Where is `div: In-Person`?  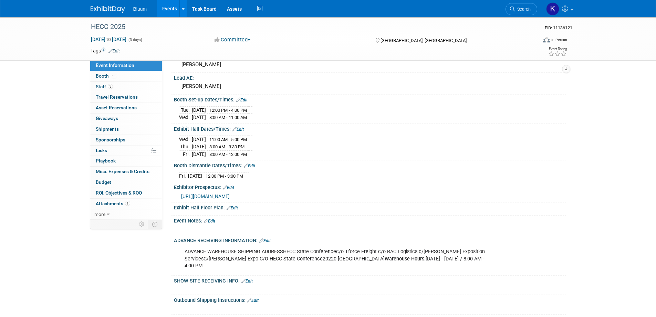 div: In-Person is located at coordinates (559, 40).